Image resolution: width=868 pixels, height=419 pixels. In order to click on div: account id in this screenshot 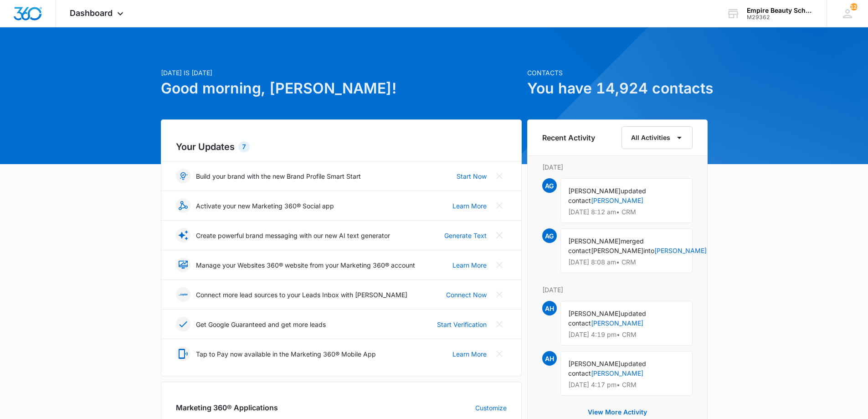, I will do `click(780, 18)`.